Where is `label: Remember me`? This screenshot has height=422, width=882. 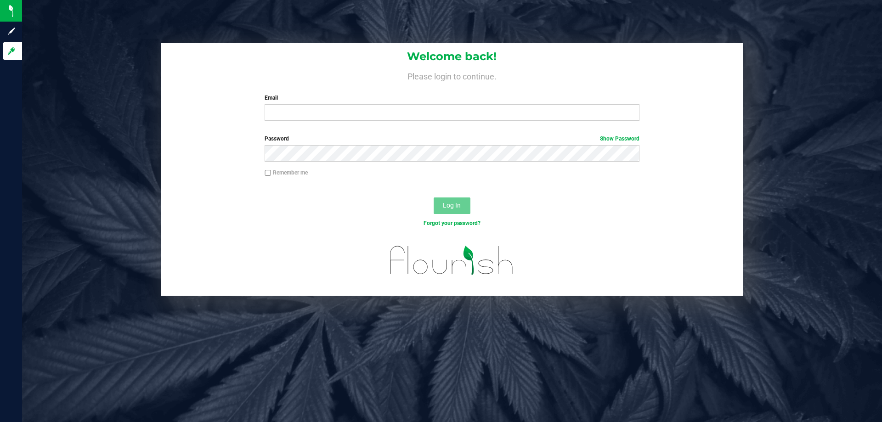
label: Remember me is located at coordinates (286, 173).